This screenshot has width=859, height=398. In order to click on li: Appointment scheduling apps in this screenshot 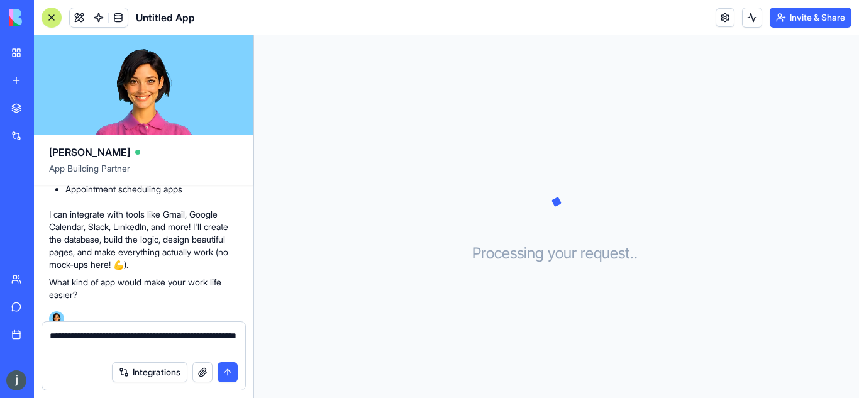, I will do `click(152, 189)`.